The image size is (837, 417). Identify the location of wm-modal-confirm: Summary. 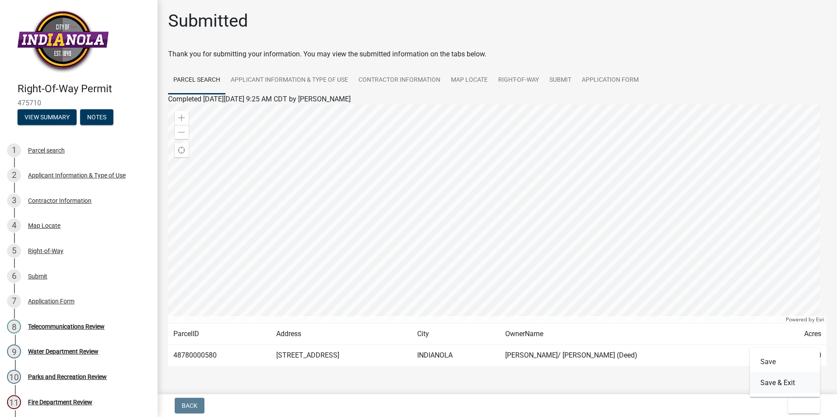
(47, 118).